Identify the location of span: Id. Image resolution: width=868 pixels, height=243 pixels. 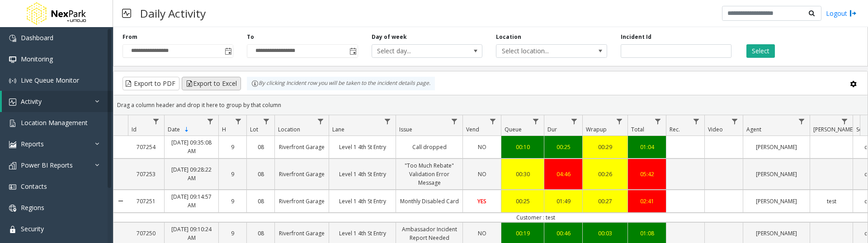
(134, 129).